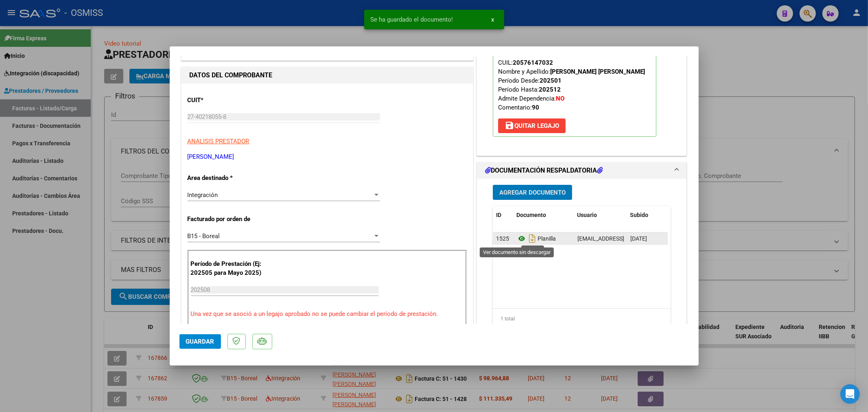  What do you see at coordinates (648, 215) in the screenshot?
I see `datatable-header-cell: Subido` at bounding box center [648, 215].